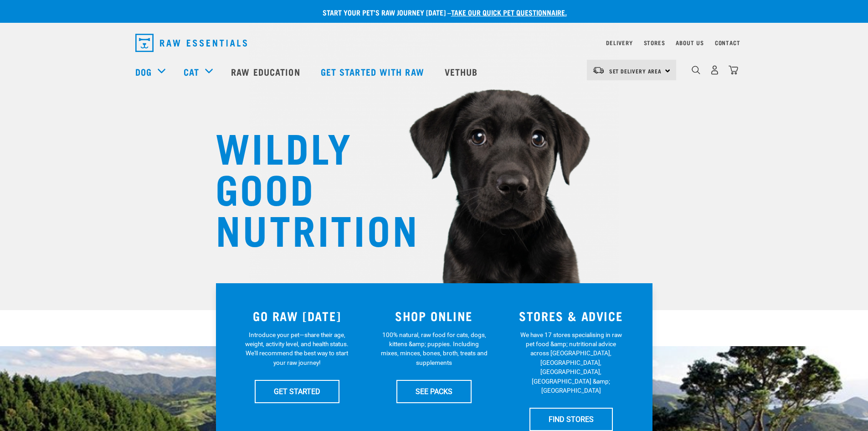  What do you see at coordinates (192, 72) in the screenshot?
I see `a: Cat` at bounding box center [192, 72].